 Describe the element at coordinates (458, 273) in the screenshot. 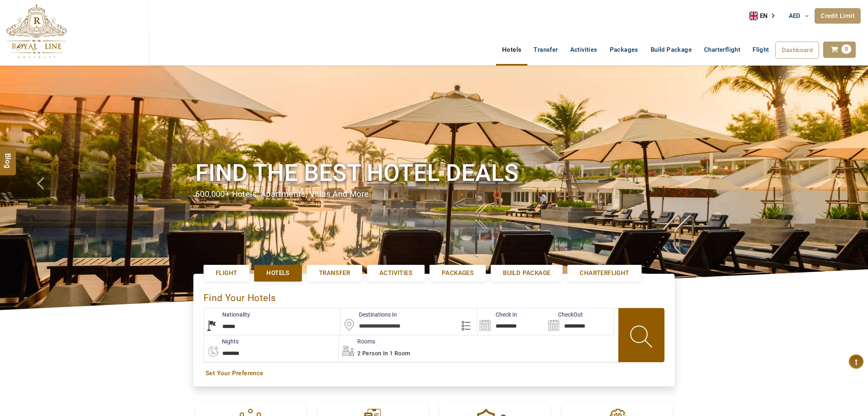

I see `span: Packages` at that location.